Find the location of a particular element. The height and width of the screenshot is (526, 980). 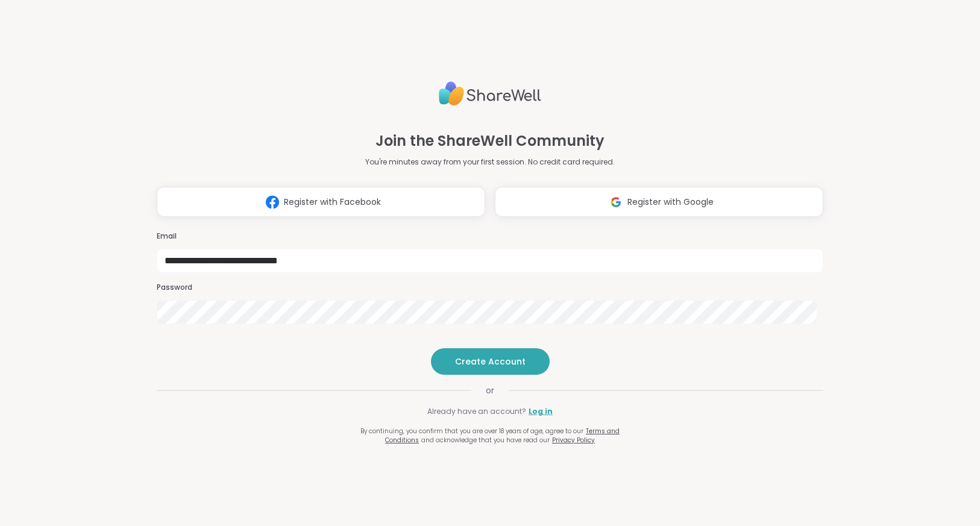

span: By continuing, you confirm that you are over 18 years of age, agree to our is located at coordinates (472, 431).